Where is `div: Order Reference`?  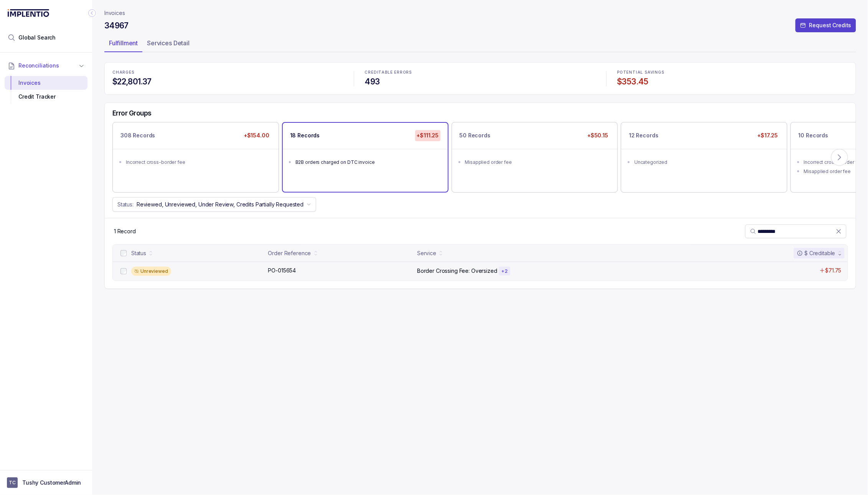
div: Order Reference is located at coordinates (290, 253).